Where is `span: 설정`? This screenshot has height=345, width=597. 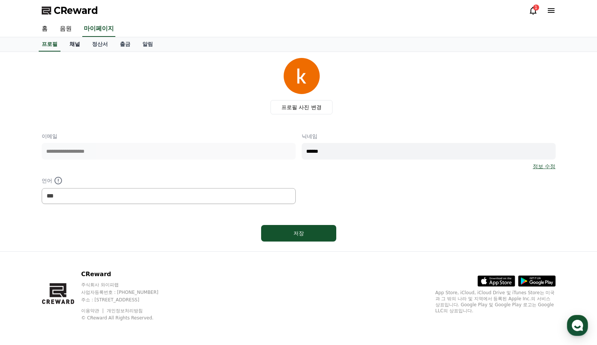
span: 설정 is located at coordinates (121, 253).